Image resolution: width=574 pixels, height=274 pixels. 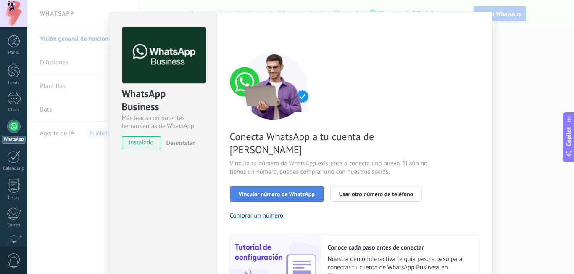 What do you see at coordinates (569, 136) in the screenshot?
I see `span: Copilot` at bounding box center [569, 136].